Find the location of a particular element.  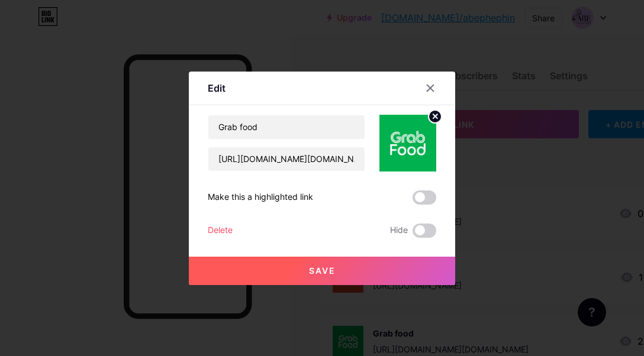

div: Delete is located at coordinates (221, 231).